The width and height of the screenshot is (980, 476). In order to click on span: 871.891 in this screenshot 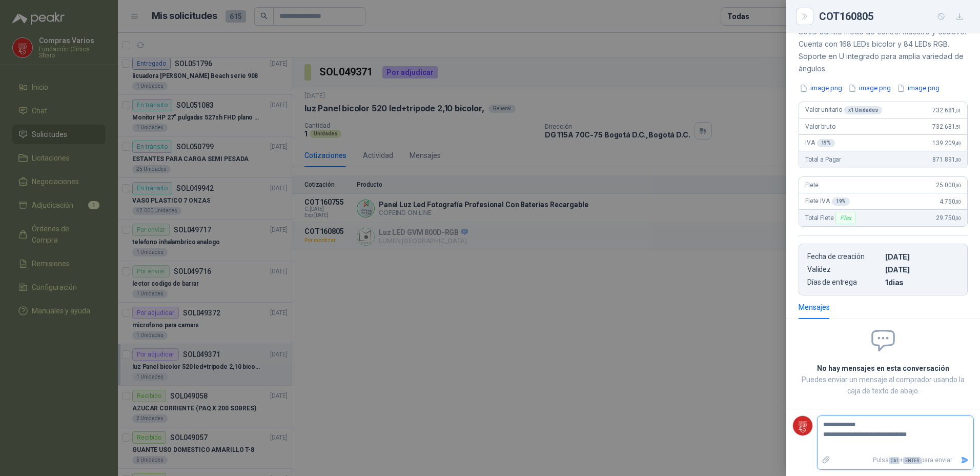, I will do `click(947, 159)`.